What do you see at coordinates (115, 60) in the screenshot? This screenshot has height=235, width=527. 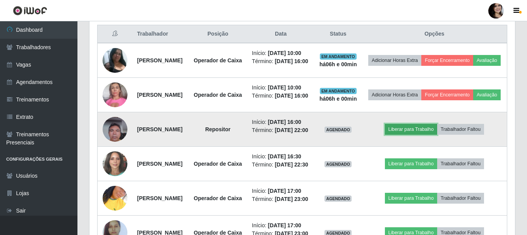 I see `img: 1720889909198.jpeg` at bounding box center [115, 60].